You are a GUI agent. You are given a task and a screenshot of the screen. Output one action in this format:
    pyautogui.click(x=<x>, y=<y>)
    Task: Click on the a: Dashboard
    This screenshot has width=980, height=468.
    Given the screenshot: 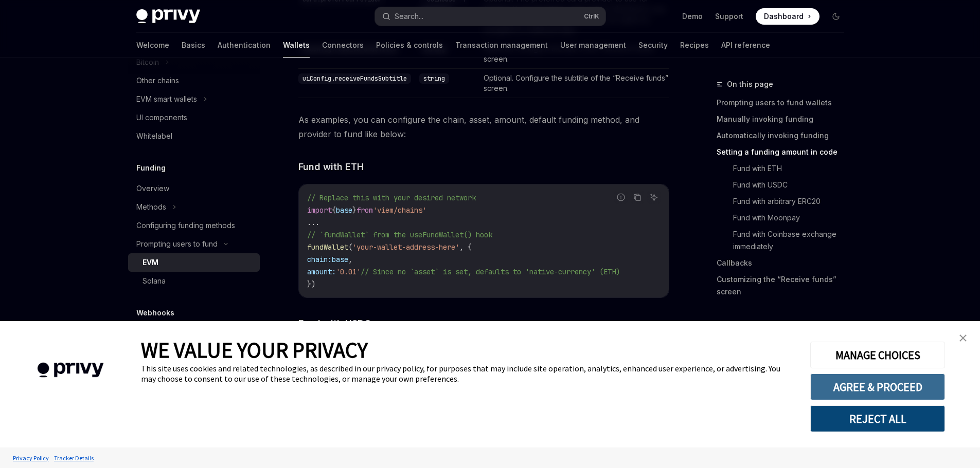 What is the action you would take?
    pyautogui.click(x=788, y=17)
    